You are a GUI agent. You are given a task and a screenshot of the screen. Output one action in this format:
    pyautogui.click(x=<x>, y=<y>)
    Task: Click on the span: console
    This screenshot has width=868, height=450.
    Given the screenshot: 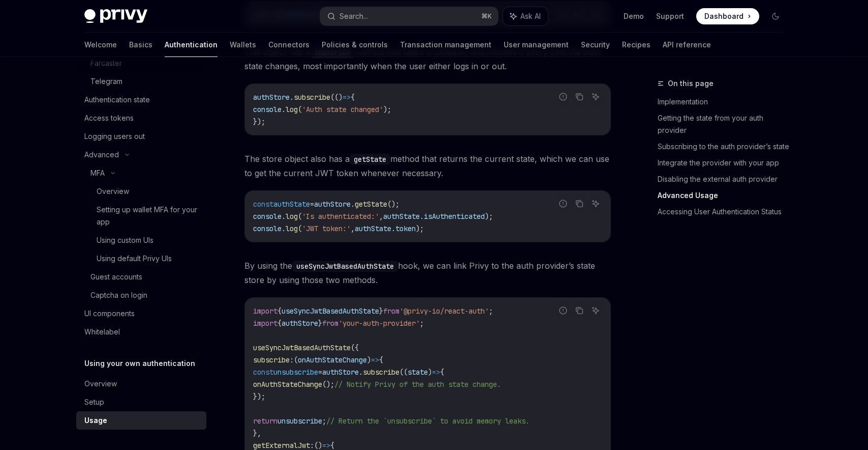 What is the action you would take?
    pyautogui.click(x=267, y=109)
    